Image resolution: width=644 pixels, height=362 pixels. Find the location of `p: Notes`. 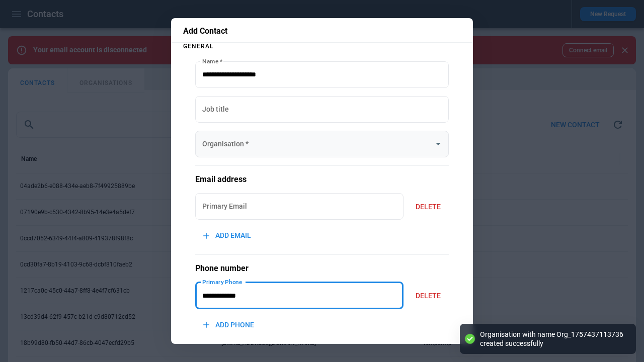

p: Notes is located at coordinates (322, 351).